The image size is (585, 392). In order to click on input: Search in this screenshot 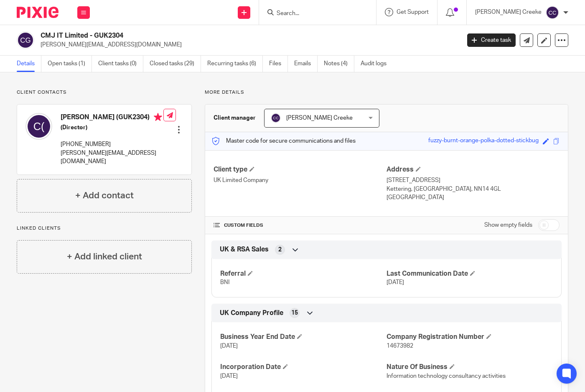, I will do `click(314, 14)`.